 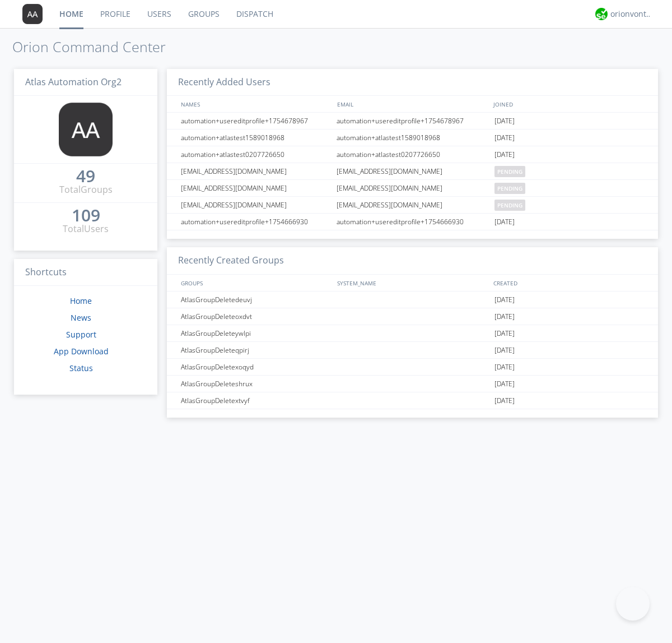 I want to click on div: AtlasGroupDeleteshrux, so click(x=255, y=384).